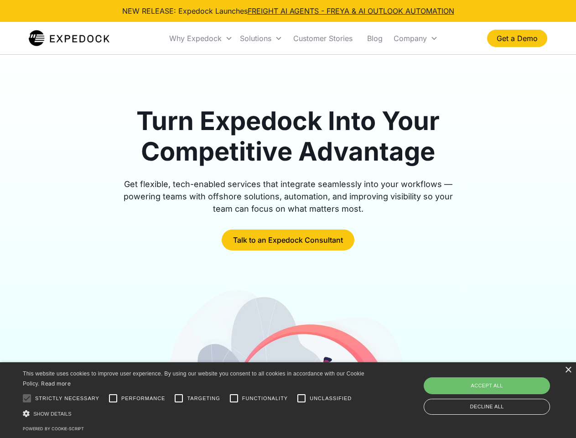 The height and width of the screenshot is (438, 576). What do you see at coordinates (203, 398) in the screenshot?
I see `span: Targeting` at bounding box center [203, 398].